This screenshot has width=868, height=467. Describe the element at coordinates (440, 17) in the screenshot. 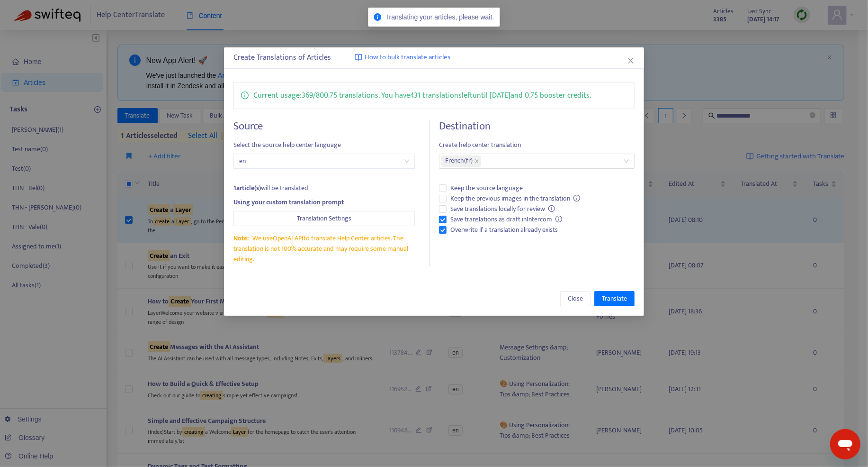

I see `span: Translating your articles, please wait.` at that location.